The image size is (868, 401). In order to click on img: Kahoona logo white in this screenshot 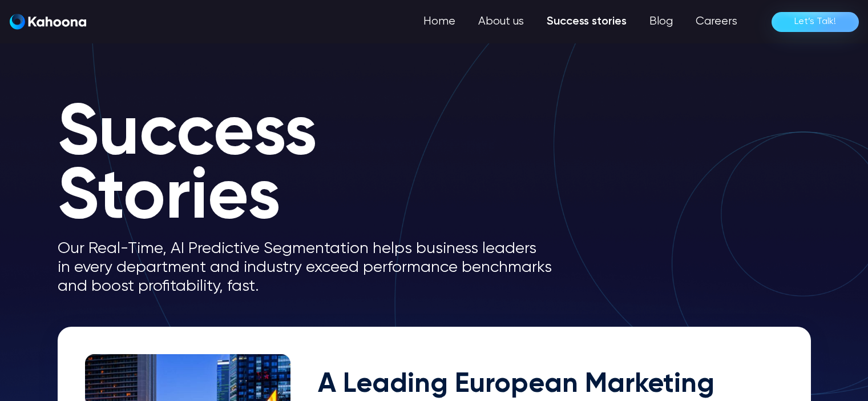, I will do `click(48, 21)`.